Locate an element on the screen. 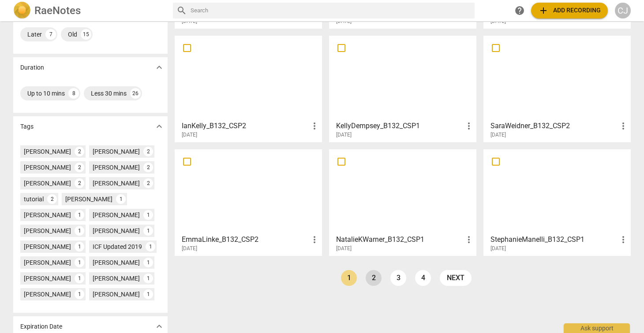  div: 8 is located at coordinates (73, 93).